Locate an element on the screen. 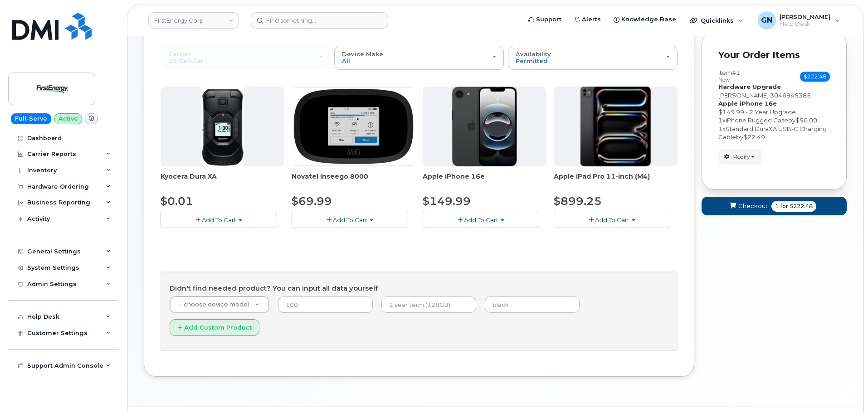 This screenshot has width=868, height=413. span: $899.25 is located at coordinates (578, 201).